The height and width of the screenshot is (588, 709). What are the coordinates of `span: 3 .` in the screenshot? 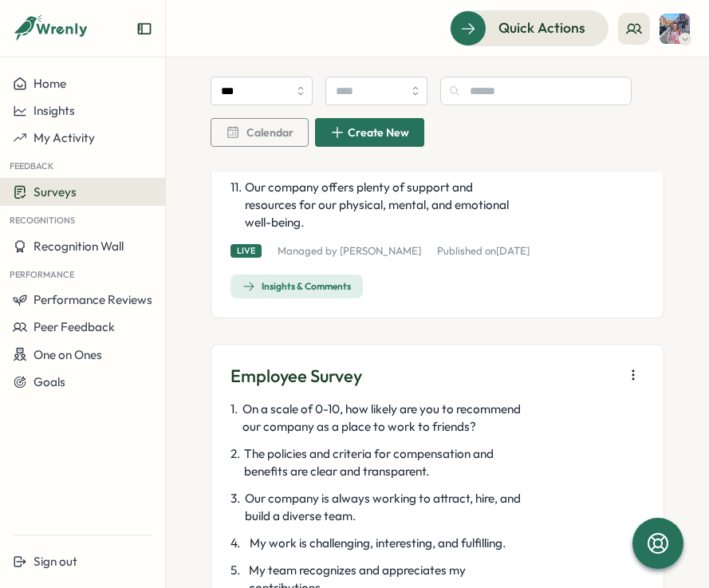 It's located at (236, 508).